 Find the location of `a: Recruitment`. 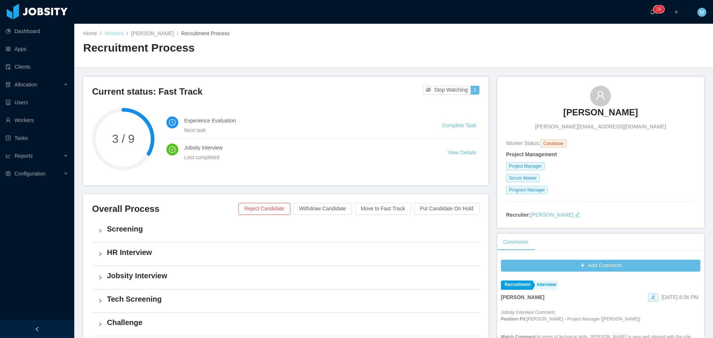

a: Recruitment is located at coordinates (517, 285).